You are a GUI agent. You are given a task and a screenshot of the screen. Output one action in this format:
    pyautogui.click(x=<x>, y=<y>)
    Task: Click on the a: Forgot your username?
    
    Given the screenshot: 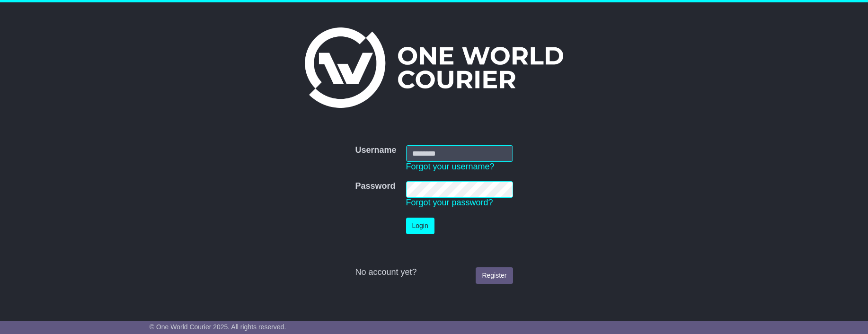 What is the action you would take?
    pyautogui.click(x=450, y=166)
    